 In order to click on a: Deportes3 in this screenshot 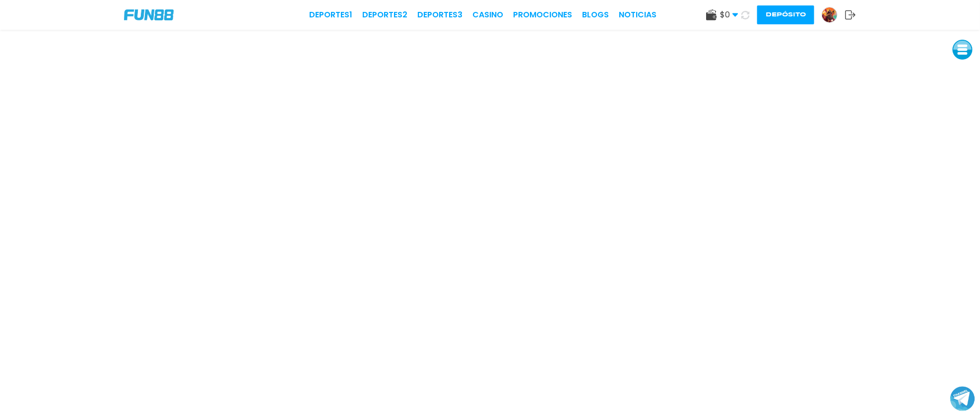, I will do `click(440, 15)`.